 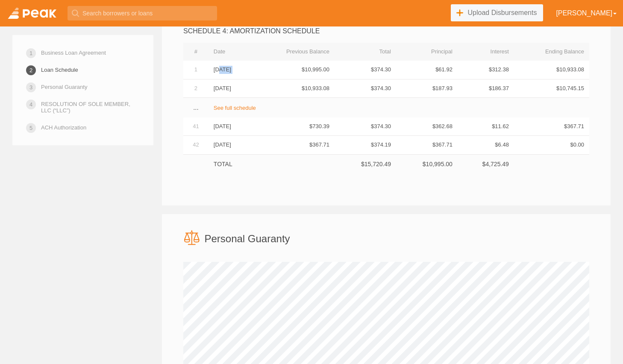 What do you see at coordinates (196, 126) in the screenshot?
I see `td: 41` at bounding box center [196, 126].